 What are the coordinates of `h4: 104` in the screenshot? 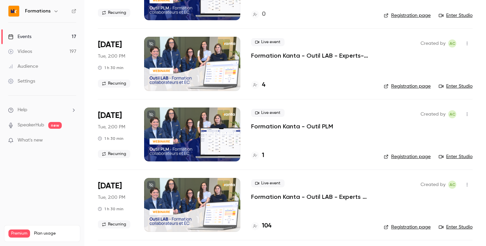 It's located at (266, 226).